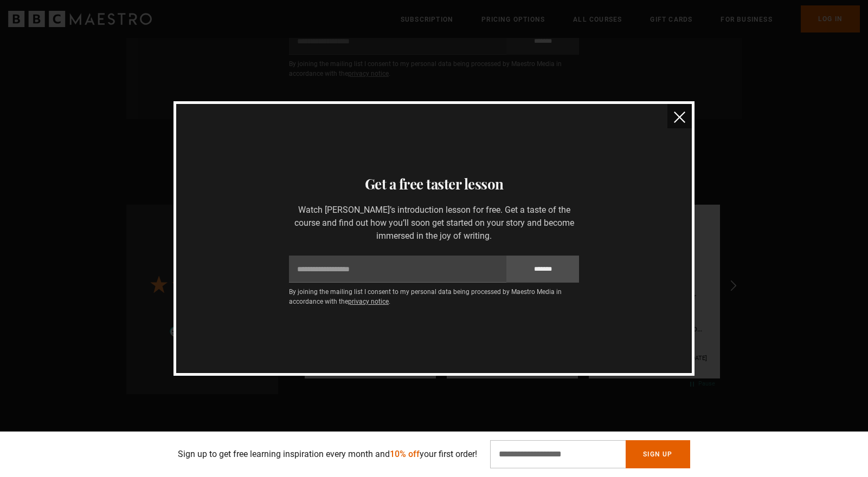 The image size is (868, 477). I want to click on p: Sign up to get free learning inspiration every month and your first order!, so click(327, 455).